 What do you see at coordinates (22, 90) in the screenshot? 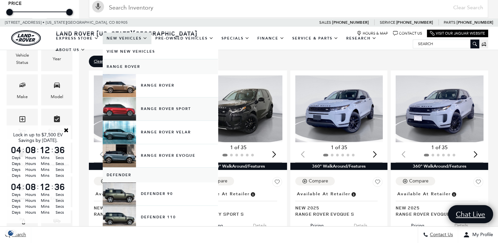
I see `div: MakeMake` at bounding box center [22, 90].